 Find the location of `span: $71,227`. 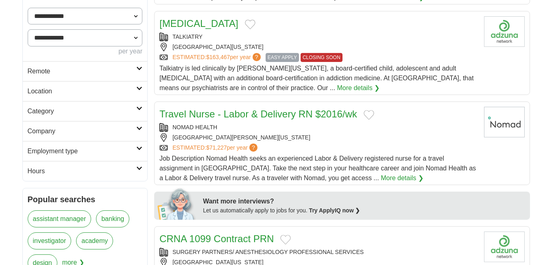

span: $71,227 is located at coordinates (217, 147).